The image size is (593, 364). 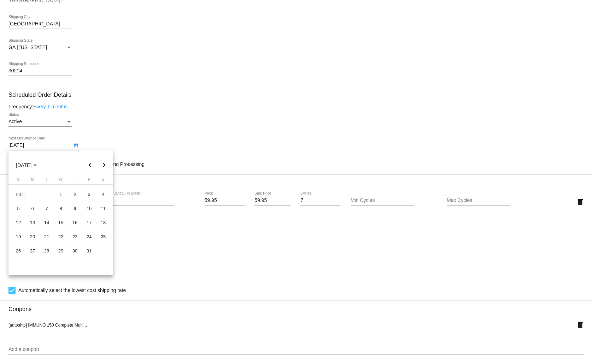 What do you see at coordinates (89, 209) in the screenshot?
I see `div: 10` at bounding box center [89, 209].